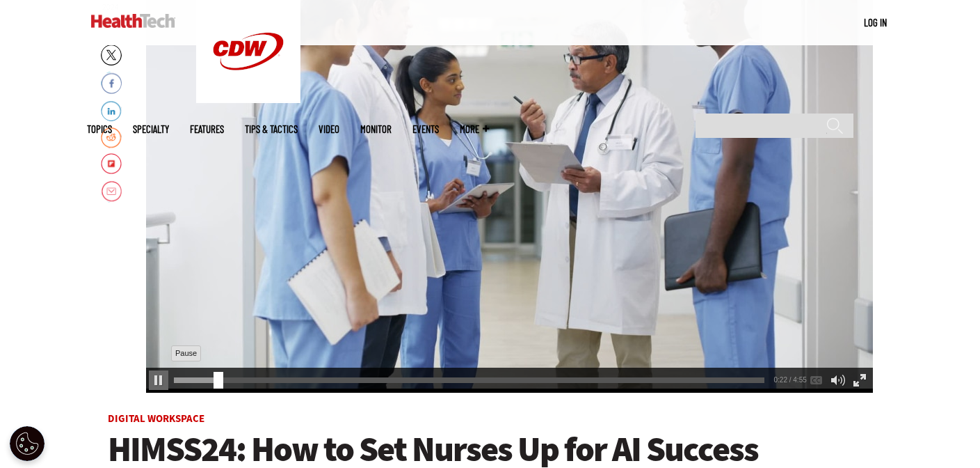 This screenshot has height=468, width=980. What do you see at coordinates (27, 443) in the screenshot?
I see `button: Open Preferences` at bounding box center [27, 443].